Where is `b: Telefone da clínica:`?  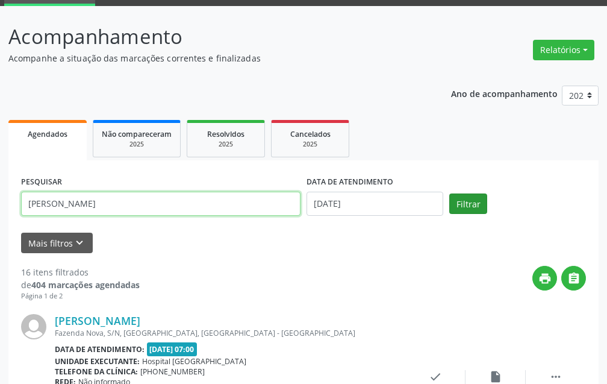
b: Telefone da clínica: is located at coordinates (96, 371).